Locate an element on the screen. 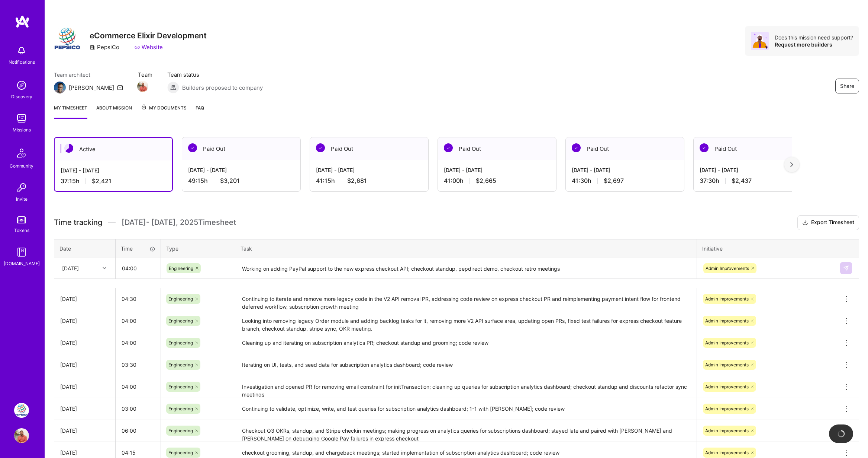 The image size is (868, 458). div: 37:30 h is located at coordinates (753, 181).